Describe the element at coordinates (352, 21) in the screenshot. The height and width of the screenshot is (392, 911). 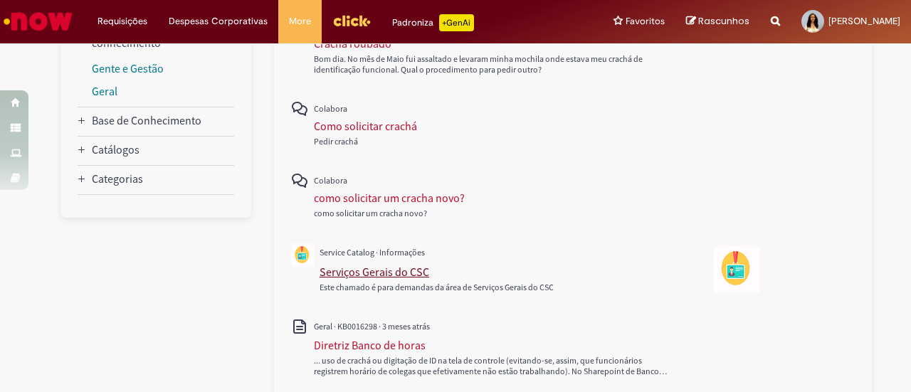
I see `img: click_logo_yellow_360x200.png` at that location.